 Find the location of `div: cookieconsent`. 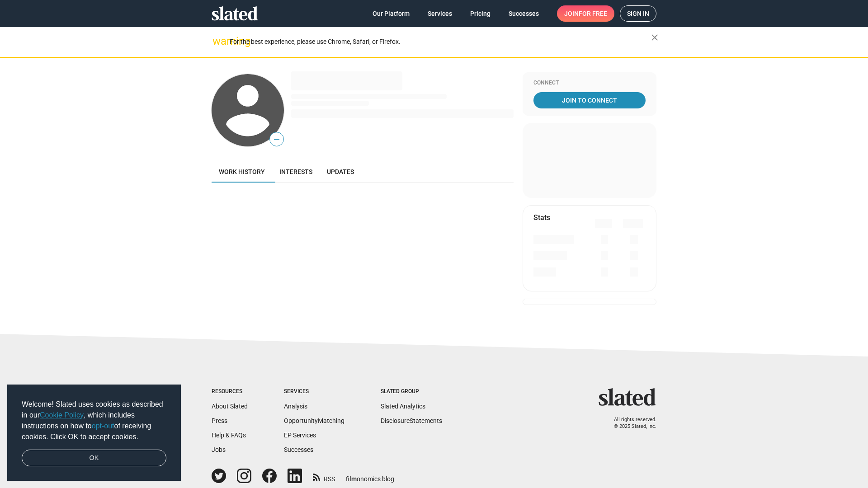

div: cookieconsent is located at coordinates (94, 432).